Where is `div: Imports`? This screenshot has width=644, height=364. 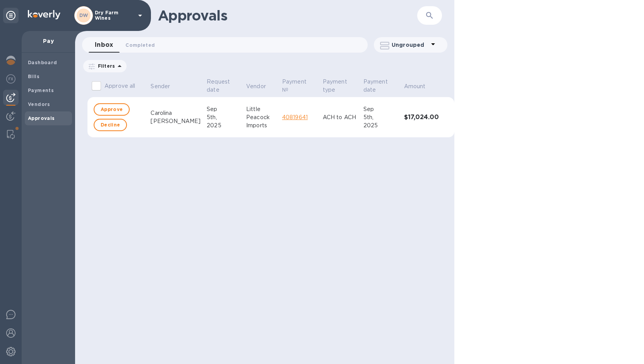 div: Imports is located at coordinates (261, 126).